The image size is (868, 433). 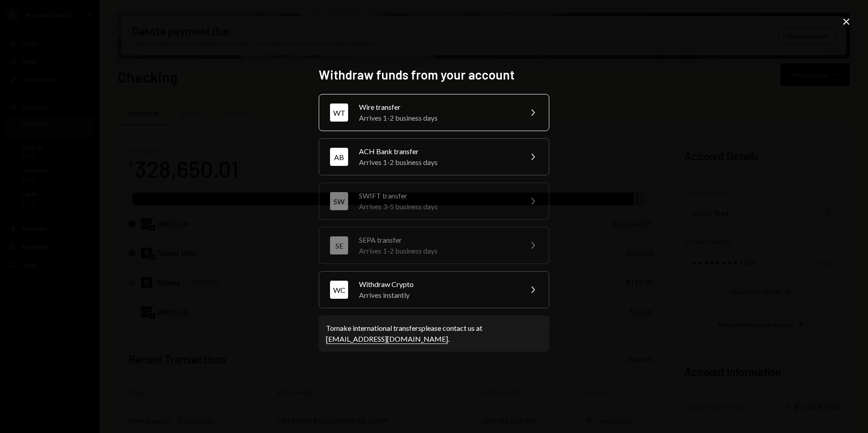 What do you see at coordinates (434, 246) in the screenshot?
I see `button: SESEPA transferArrives 1-2 business days` at bounding box center [434, 246].